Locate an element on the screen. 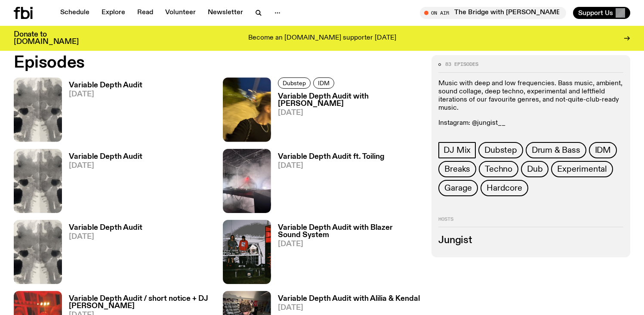  span: Hardcore is located at coordinates (505, 188).